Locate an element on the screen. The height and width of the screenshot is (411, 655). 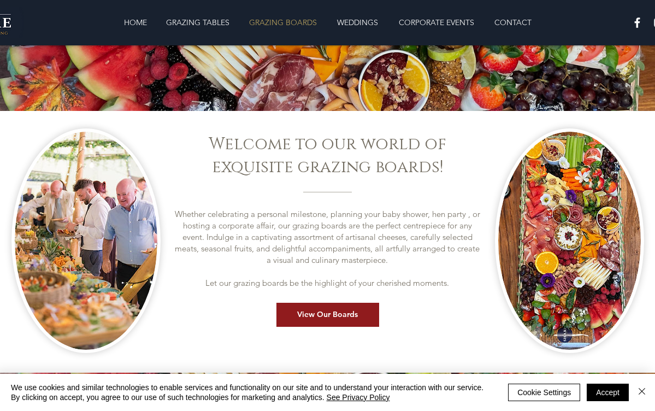
a: GRAZING TABLES is located at coordinates (198, 22).